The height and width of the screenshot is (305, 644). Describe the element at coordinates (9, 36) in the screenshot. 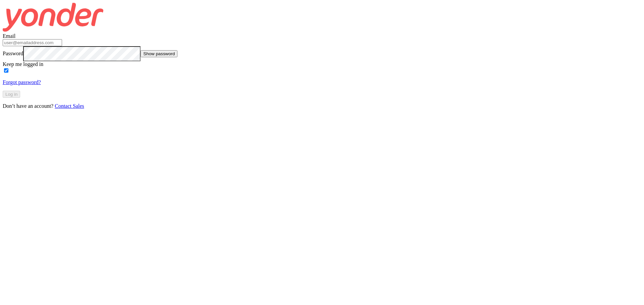

I see `label: Email` at that location.